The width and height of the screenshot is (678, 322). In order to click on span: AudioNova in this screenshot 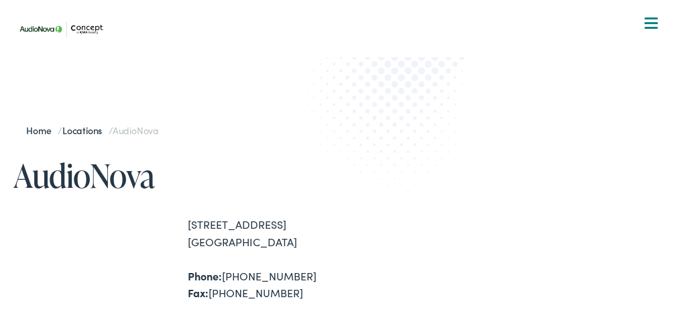, I will do `click(136, 130)`.